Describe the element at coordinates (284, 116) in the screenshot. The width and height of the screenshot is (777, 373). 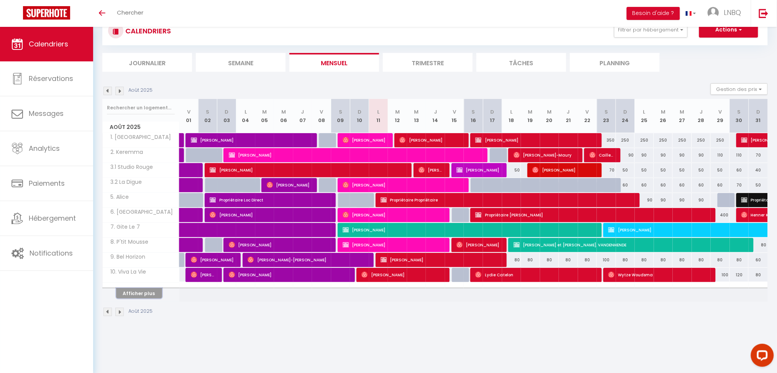
I see `th: 06` at that location.